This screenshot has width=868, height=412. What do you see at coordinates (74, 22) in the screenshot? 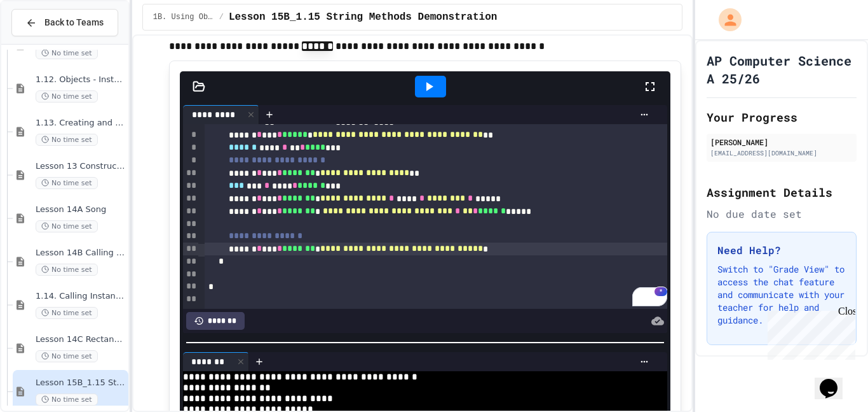
I see `span: Back to Teams` at bounding box center [74, 22].